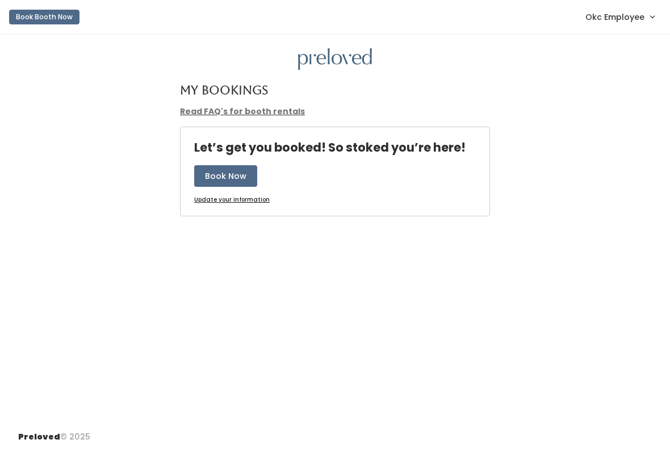 The width and height of the screenshot is (670, 452). What do you see at coordinates (232, 199) in the screenshot?
I see `u: Update your information` at bounding box center [232, 199].